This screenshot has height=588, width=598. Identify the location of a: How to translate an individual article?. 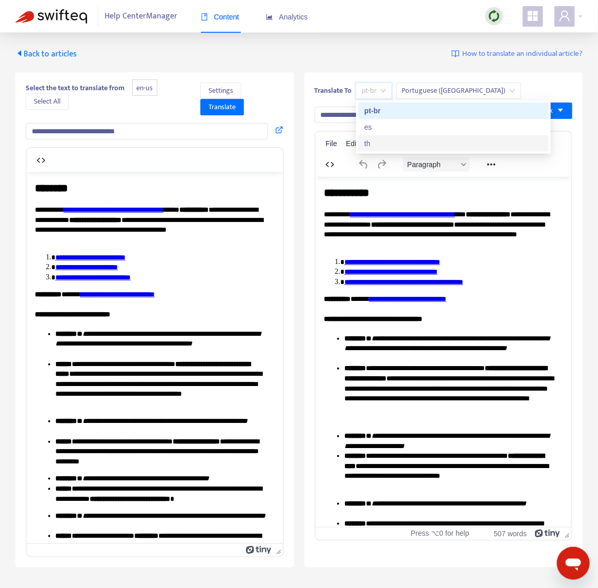
(517, 54).